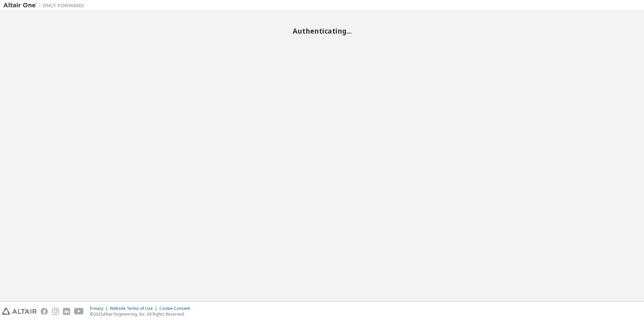 This screenshot has height=321, width=644. Describe the element at coordinates (56, 311) in the screenshot. I see `img: instagram.svg` at that location.